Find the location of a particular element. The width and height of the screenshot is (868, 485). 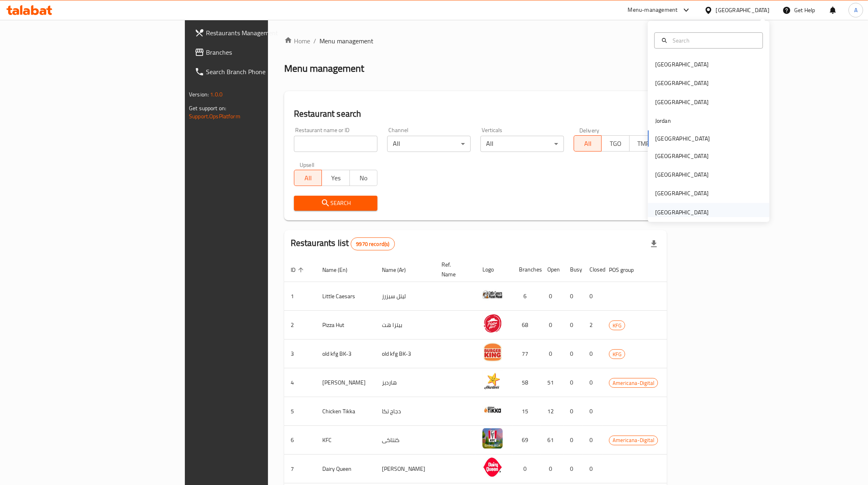

span: No is located at coordinates (363, 177).